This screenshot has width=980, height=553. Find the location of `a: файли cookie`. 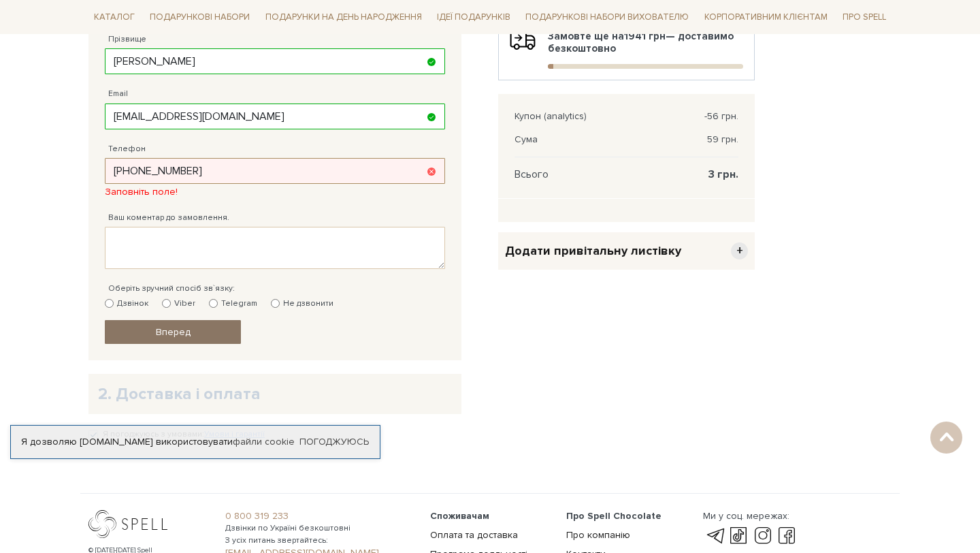

a: файли cookie is located at coordinates (263, 441).